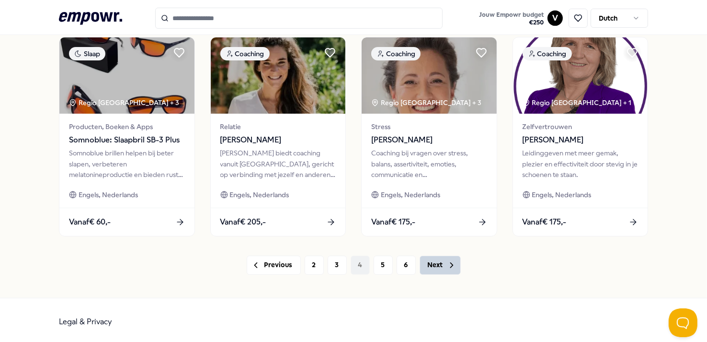 Image resolution: width=707 pixels, height=342 pixels. Describe the element at coordinates (511, 18) in the screenshot. I see `a: Jouw Empowr budget€250` at that location.